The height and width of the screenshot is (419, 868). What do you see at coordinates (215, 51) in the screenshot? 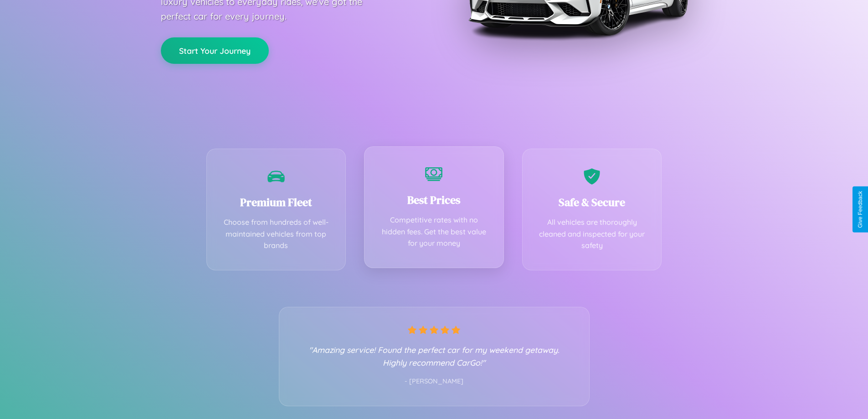
I see `button: Start Your Journey` at bounding box center [215, 51].